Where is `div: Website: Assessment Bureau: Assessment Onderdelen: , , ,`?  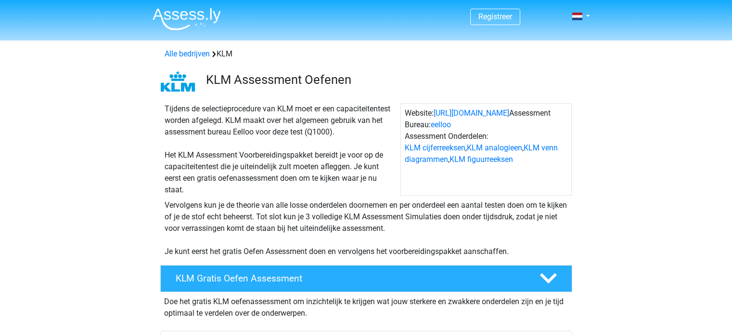 div: Website: Assessment Bureau: Assessment Onderdelen: , , , is located at coordinates (486, 149).